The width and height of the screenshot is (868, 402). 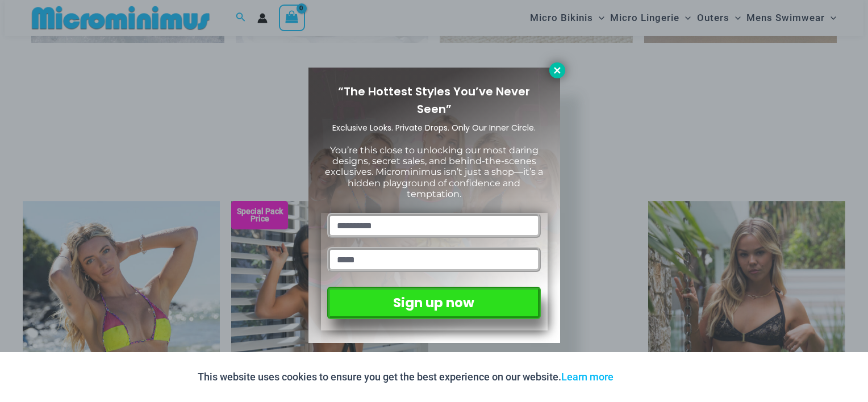 I want to click on button: Accept, so click(x=646, y=377).